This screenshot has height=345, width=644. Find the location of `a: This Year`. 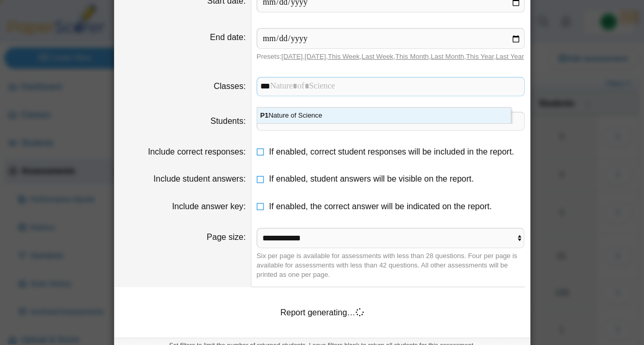

a: This Year is located at coordinates (479, 57).